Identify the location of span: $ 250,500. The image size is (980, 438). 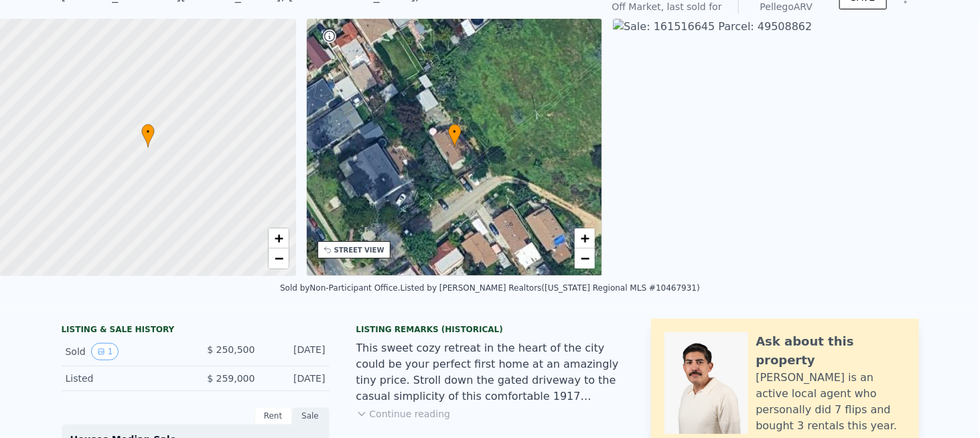
(230, 350).